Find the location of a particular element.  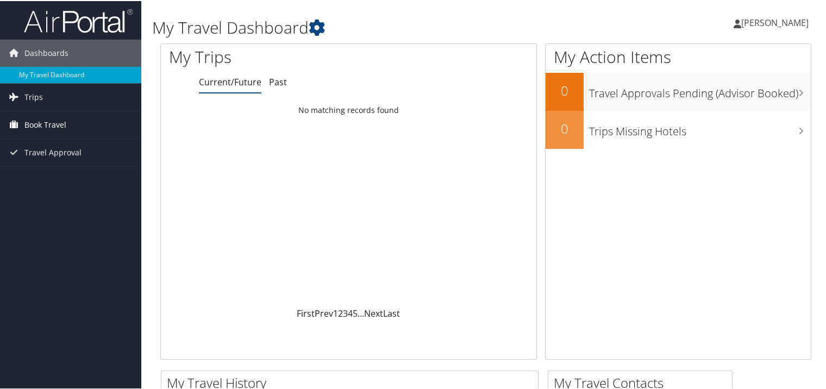

h3: Trips Missing Hotels is located at coordinates (700, 128).